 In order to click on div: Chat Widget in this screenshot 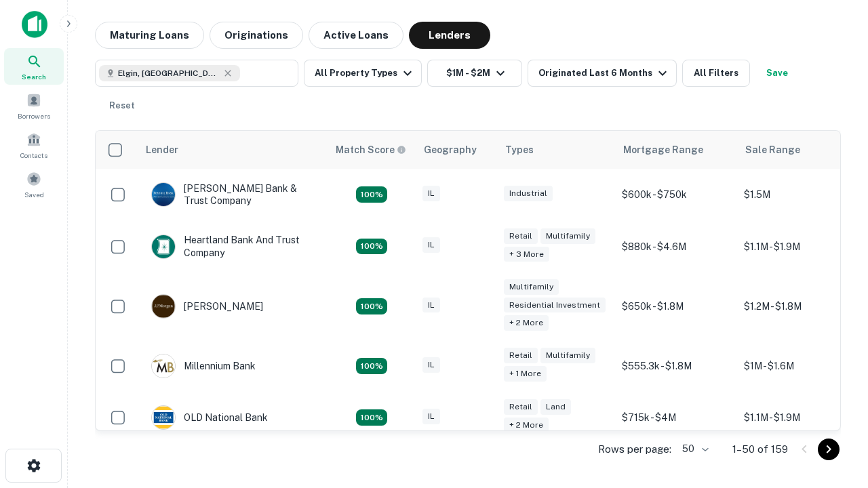, I will do `click(834, 369)`.